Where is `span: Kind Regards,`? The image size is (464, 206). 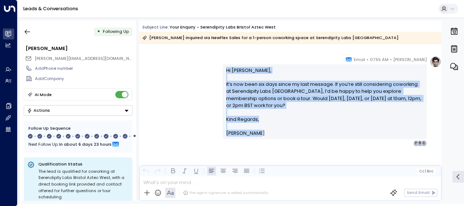 span: Kind Regards, is located at coordinates (243, 119).